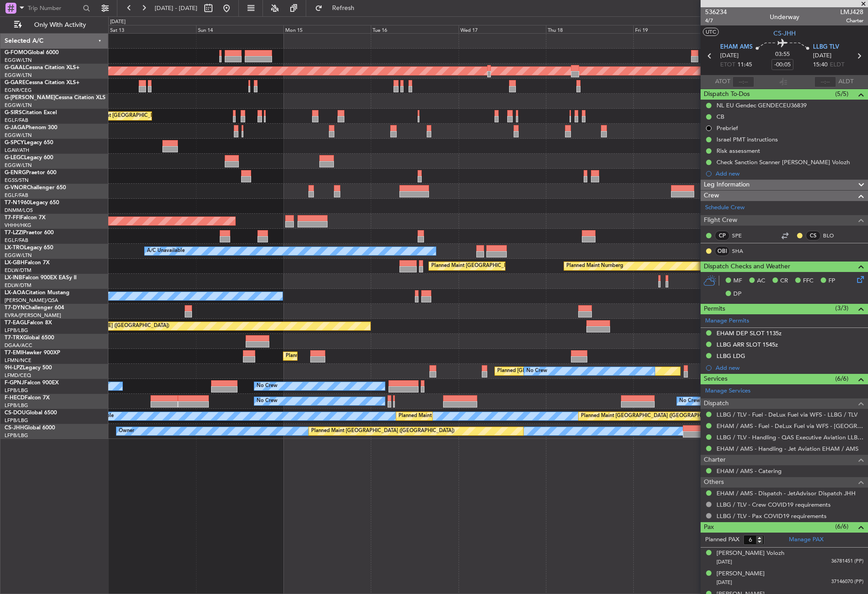 Image resolution: width=868 pixels, height=594 pixels. What do you see at coordinates (14, 158) in the screenshot?
I see `span: G-LEGC` at bounding box center [14, 158].